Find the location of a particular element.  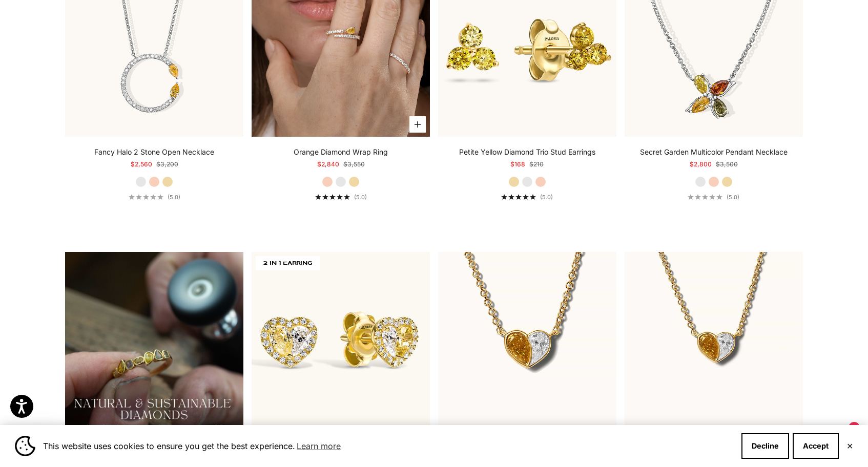

a: Petite Yellow Diamond Trio Stud Earrings is located at coordinates (527, 152).